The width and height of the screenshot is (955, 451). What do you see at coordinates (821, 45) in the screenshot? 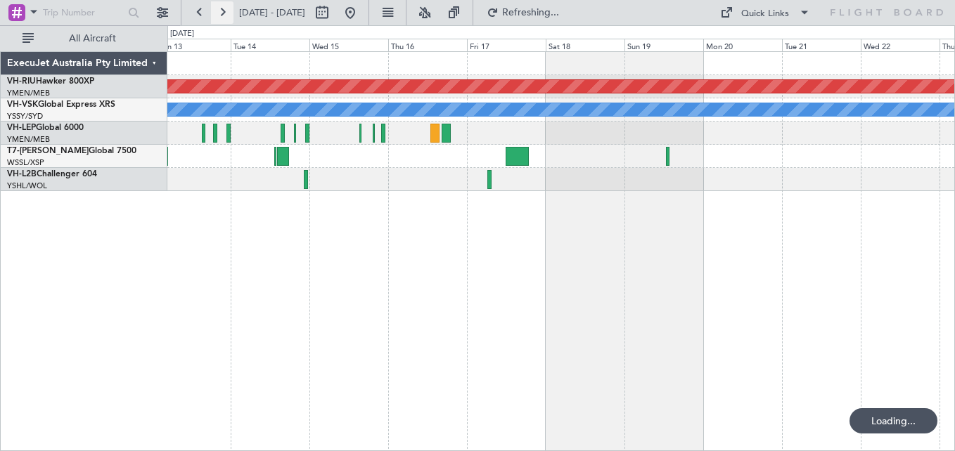
I see `div: Tue 21` at bounding box center [821, 45].